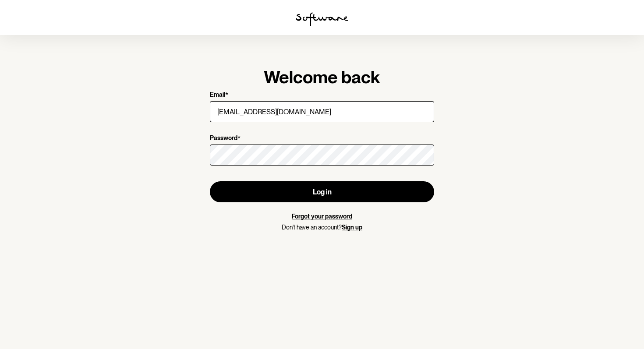 The height and width of the screenshot is (349, 644). What do you see at coordinates (322, 19) in the screenshot?
I see `img: software logo` at bounding box center [322, 19].